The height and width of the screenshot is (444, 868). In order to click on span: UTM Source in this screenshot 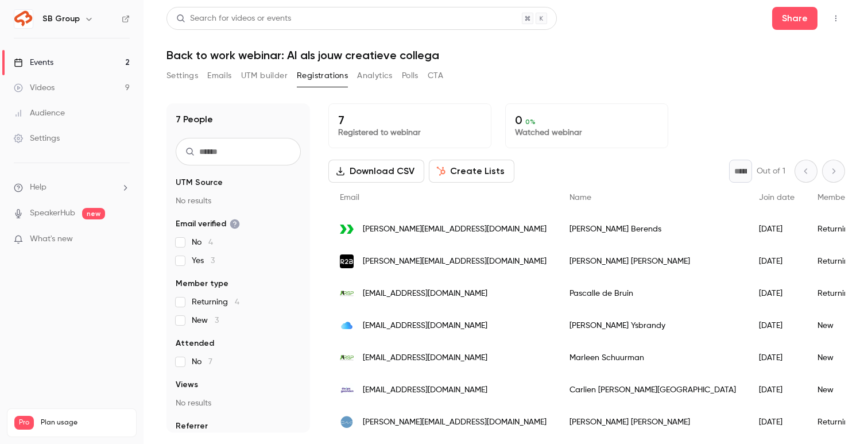, I will do `click(200, 183)`.